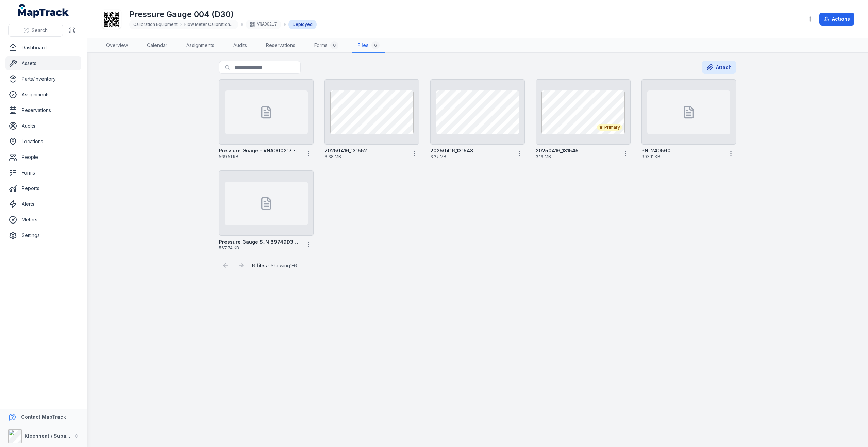 The image size is (868, 447). What do you see at coordinates (260, 248) in the screenshot?
I see `span: 567.74 KB` at bounding box center [260, 248].